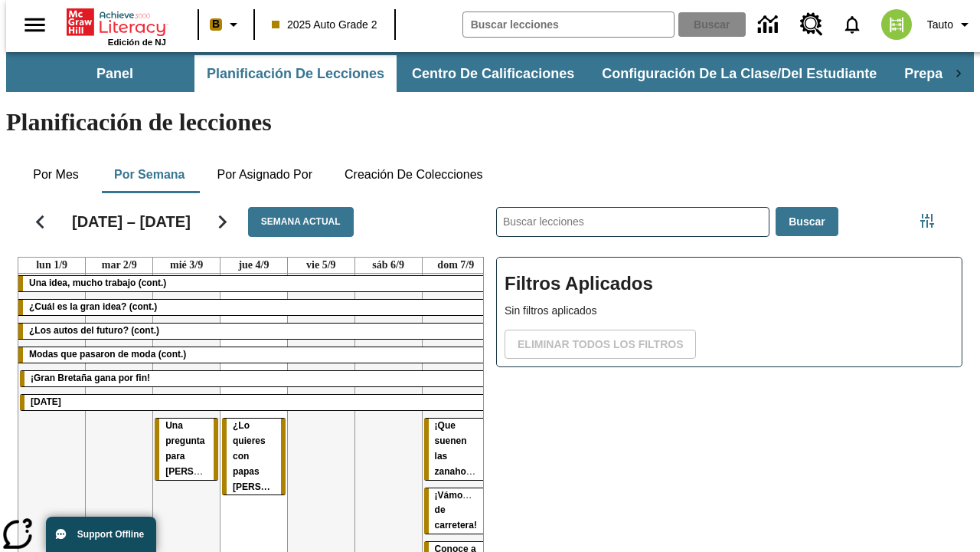 This screenshot has height=552, width=980. What do you see at coordinates (940, 25) in the screenshot?
I see `span: Tauto` at bounding box center [940, 25].